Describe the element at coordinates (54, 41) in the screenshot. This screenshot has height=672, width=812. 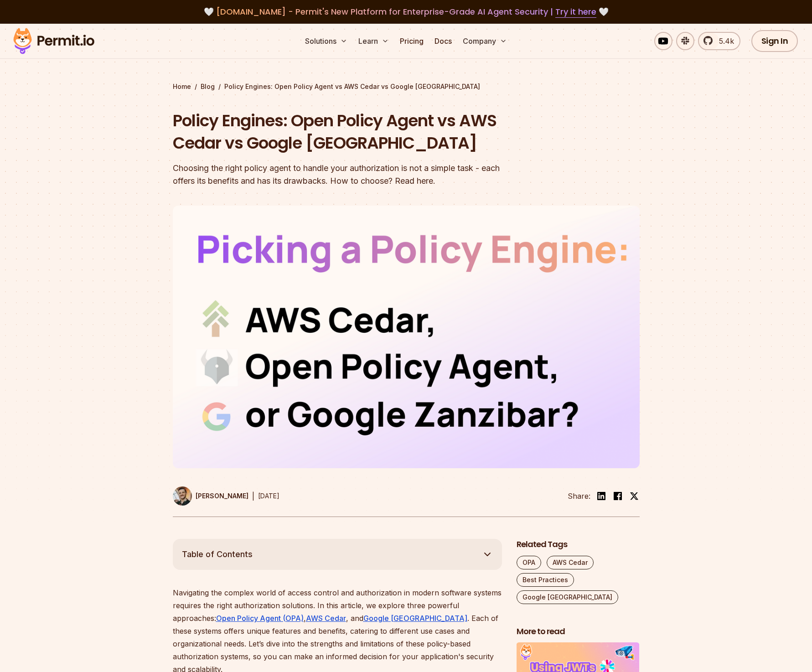
I see `img: Permit logo` at that location.